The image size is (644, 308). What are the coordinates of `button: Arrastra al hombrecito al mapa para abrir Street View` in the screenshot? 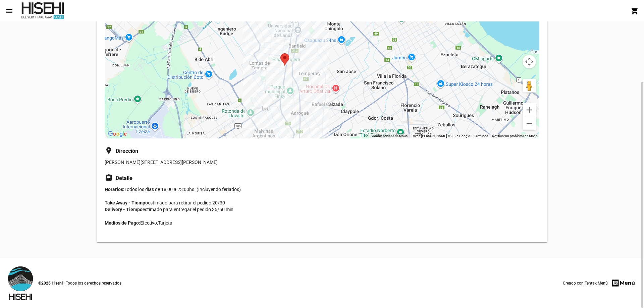 It's located at (530, 86).